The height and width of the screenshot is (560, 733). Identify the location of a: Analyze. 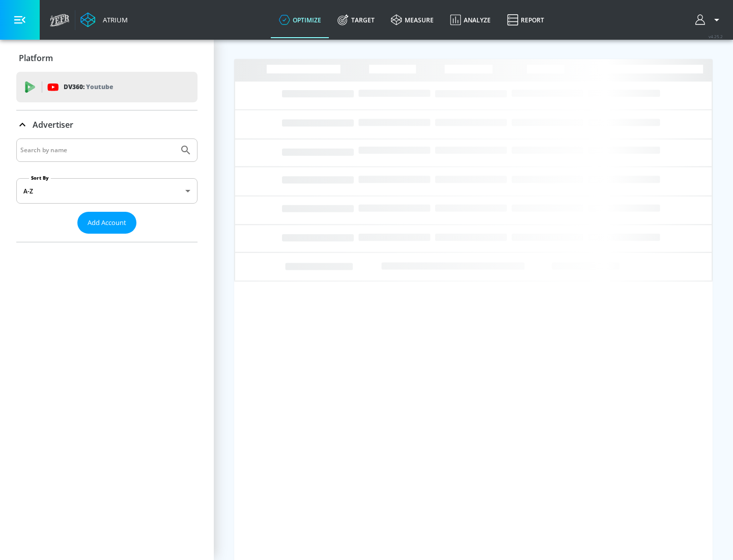
(470, 20).